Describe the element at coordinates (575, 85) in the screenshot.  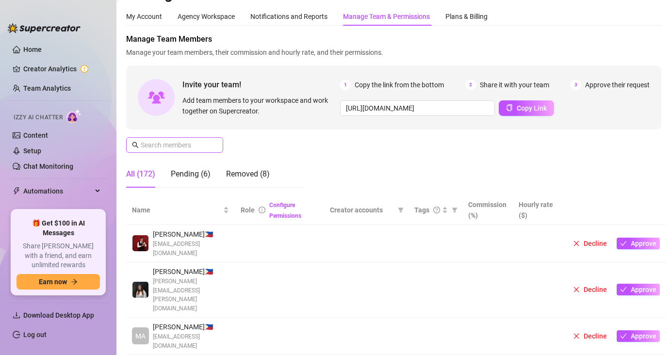
I see `span: 3` at that location.